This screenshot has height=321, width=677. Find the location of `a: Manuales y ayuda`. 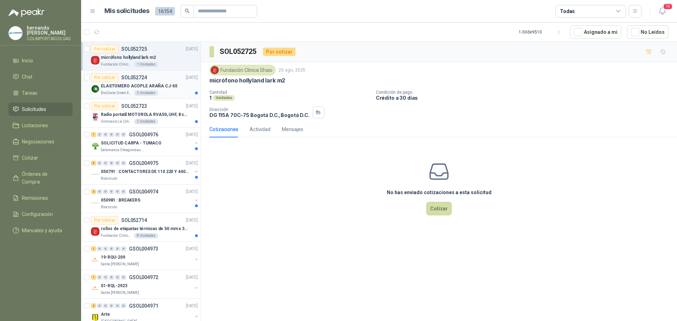

a: Manuales y ayuda is located at coordinates (41, 231).